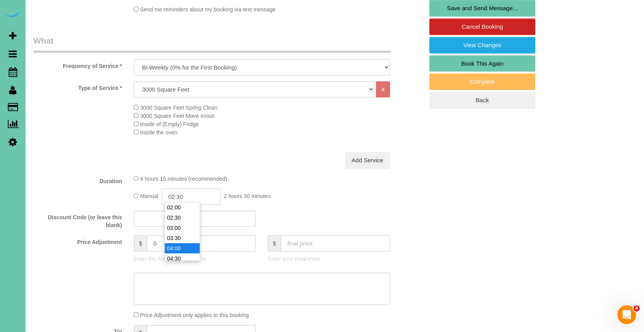  I want to click on a: Cancel Booking, so click(483, 27).